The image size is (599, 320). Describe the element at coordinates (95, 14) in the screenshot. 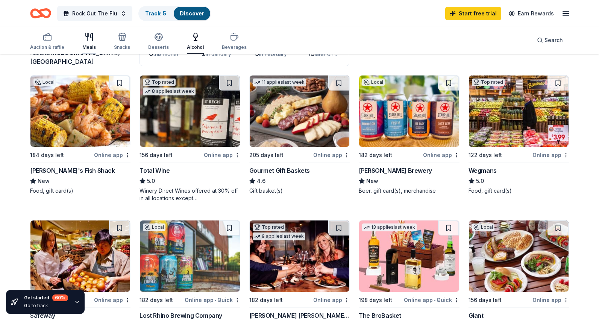

I see `span: Rock Out The Flu` at that location.